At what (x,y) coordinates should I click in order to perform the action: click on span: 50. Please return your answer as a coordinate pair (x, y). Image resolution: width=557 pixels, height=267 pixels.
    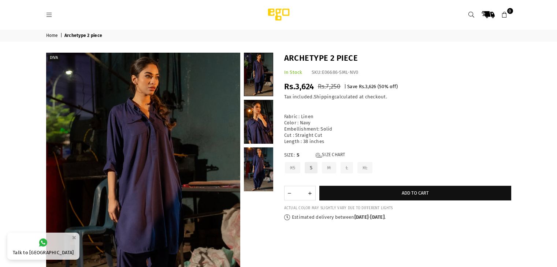
    Looking at the image, I should click on (381, 86).